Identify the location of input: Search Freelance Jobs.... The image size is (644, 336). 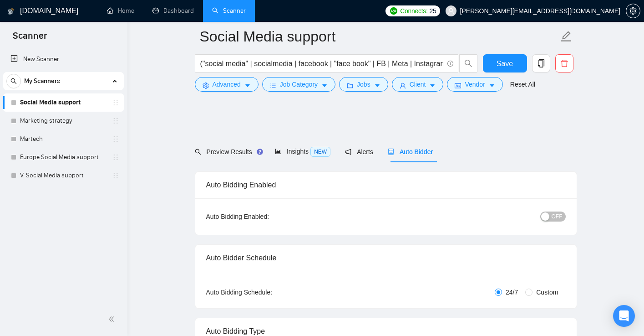
(322, 63).